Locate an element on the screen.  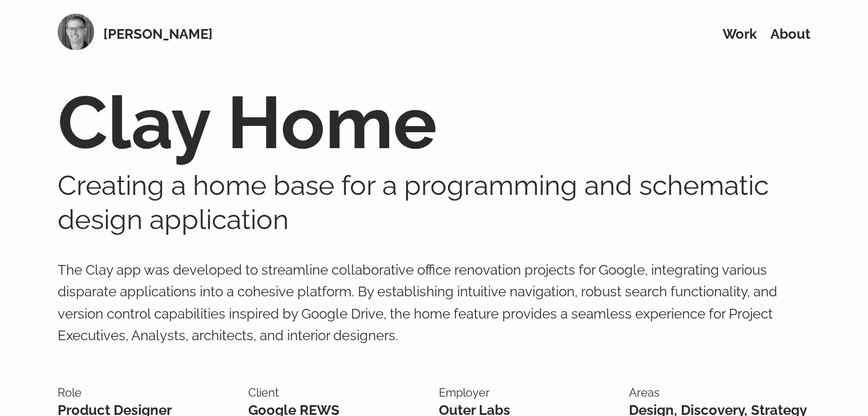
h1: Clay Home is located at coordinates (434, 122).